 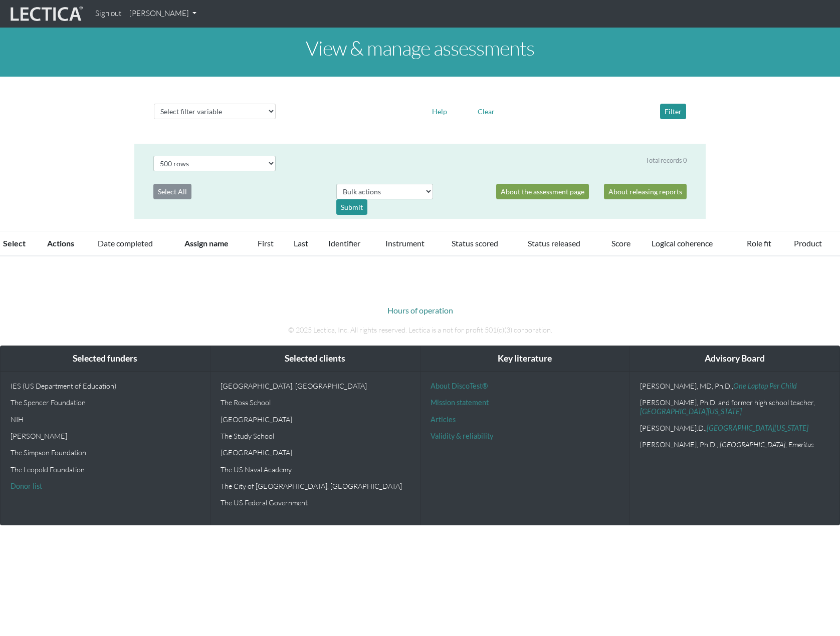 What do you see at coordinates (673, 111) in the screenshot?
I see `button: Filter` at bounding box center [673, 111].